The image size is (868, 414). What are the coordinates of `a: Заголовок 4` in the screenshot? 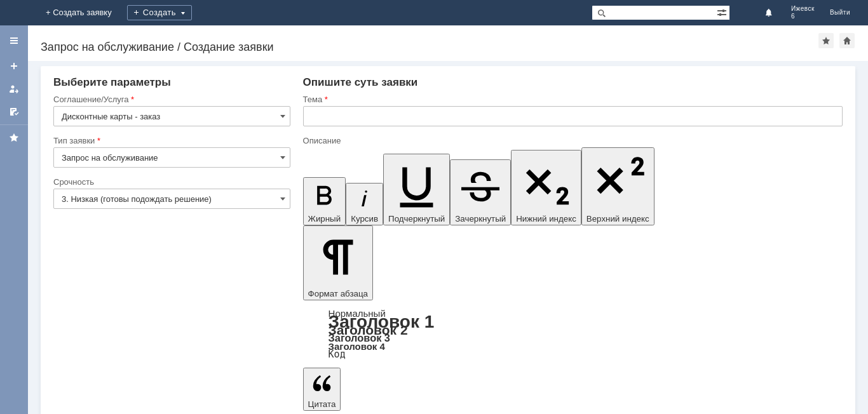 It's located at (357, 346).